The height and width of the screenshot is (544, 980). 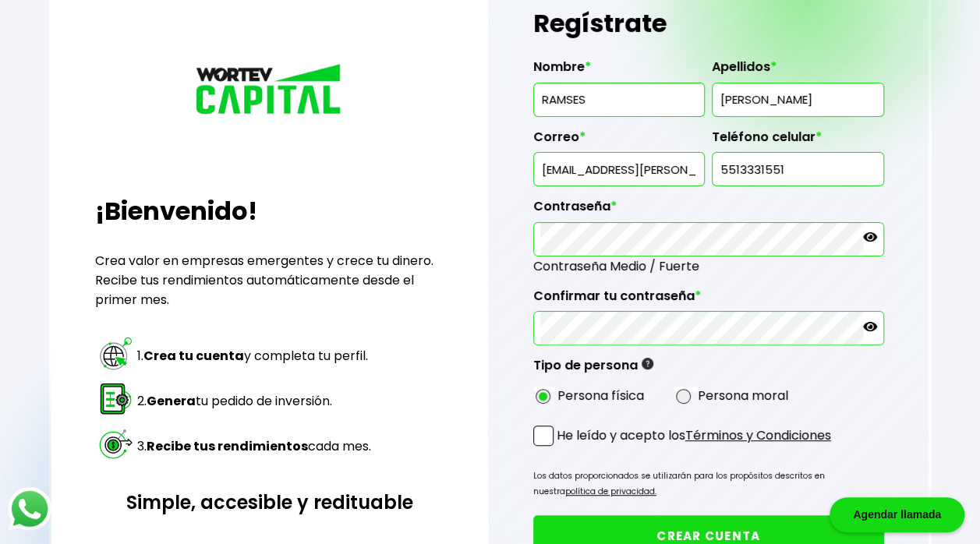 I want to click on strong: Recibe tus rendimientos, so click(x=227, y=446).